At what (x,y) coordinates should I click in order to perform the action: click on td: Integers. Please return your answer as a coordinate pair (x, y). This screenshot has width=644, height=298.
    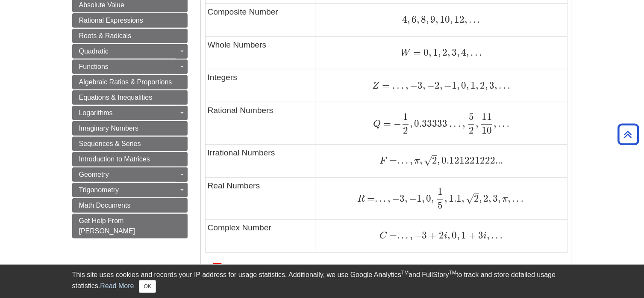
    Looking at the image, I should click on (260, 85).